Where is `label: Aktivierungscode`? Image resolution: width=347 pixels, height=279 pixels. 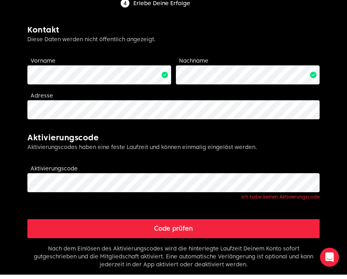
label: Aktivierungscode is located at coordinates (54, 173).